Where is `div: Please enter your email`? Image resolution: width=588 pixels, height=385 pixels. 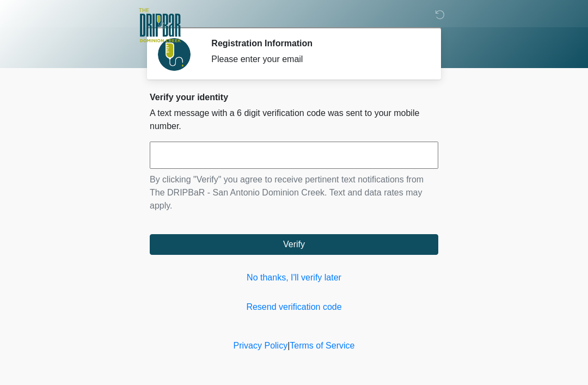
div: Please enter your email is located at coordinates (316, 59).